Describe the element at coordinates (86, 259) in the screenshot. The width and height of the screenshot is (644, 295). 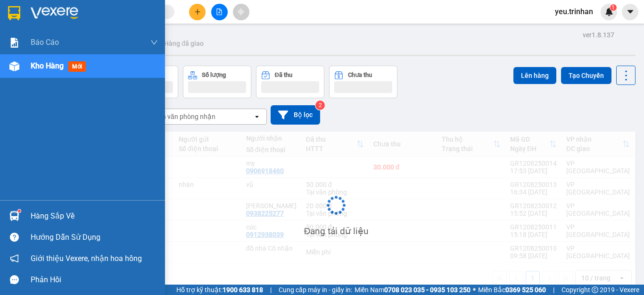
I see `span: Giới thiệu Vexere, nhận hoa hồng` at that location.